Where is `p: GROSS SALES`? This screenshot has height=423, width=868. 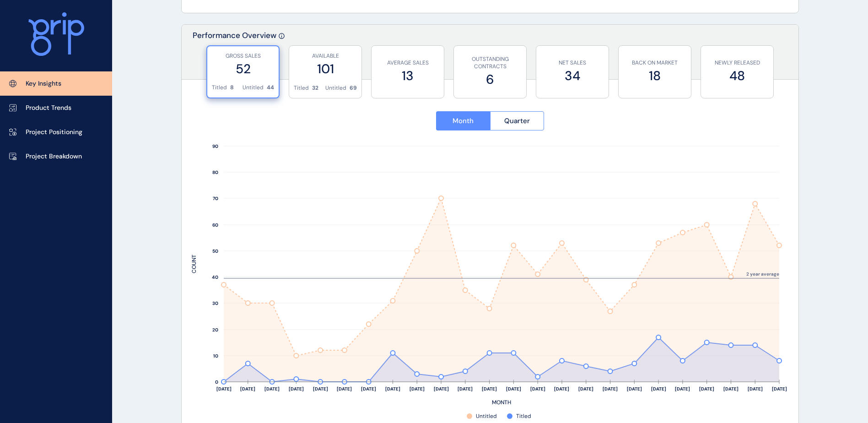
p: GROSS SALES is located at coordinates (243, 56).